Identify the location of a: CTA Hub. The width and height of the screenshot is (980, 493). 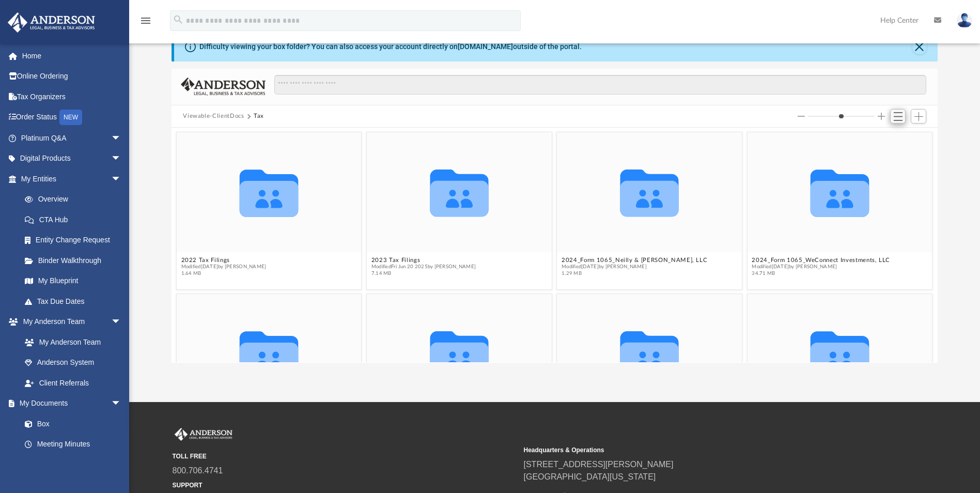
(76, 220).